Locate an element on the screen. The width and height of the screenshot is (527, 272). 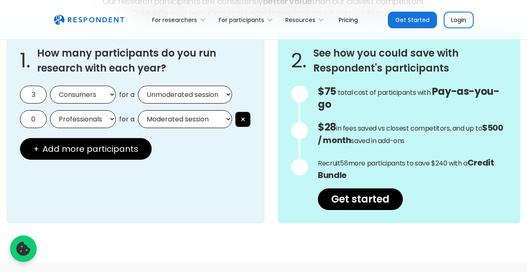
a: Get Started is located at coordinates (412, 20).